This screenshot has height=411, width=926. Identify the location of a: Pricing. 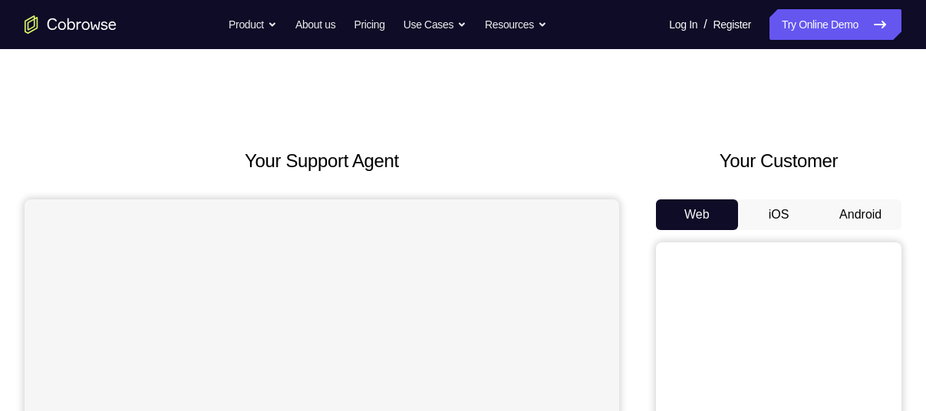
(369, 25).